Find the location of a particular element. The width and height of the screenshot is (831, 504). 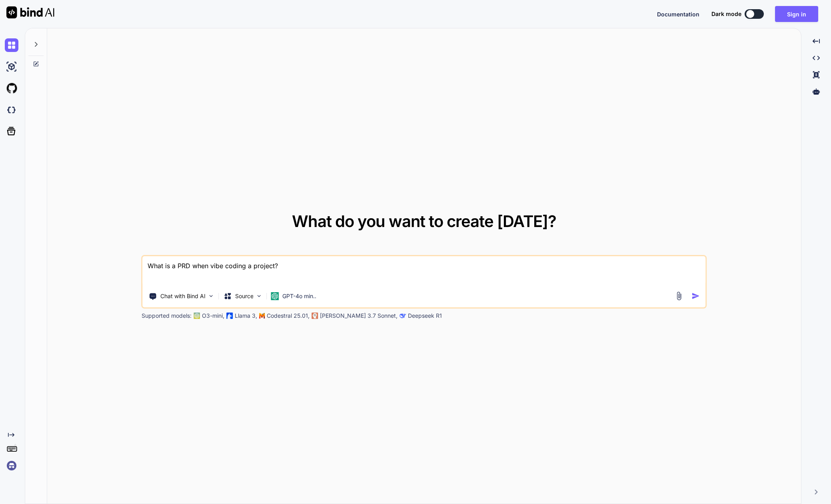

img: attachment is located at coordinates (679, 295).